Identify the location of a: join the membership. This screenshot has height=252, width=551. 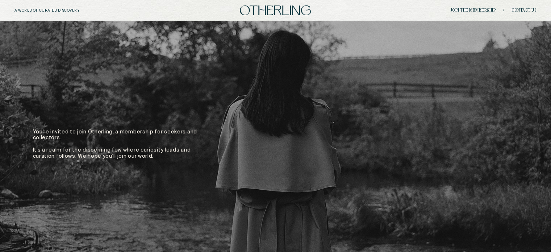
(473, 11).